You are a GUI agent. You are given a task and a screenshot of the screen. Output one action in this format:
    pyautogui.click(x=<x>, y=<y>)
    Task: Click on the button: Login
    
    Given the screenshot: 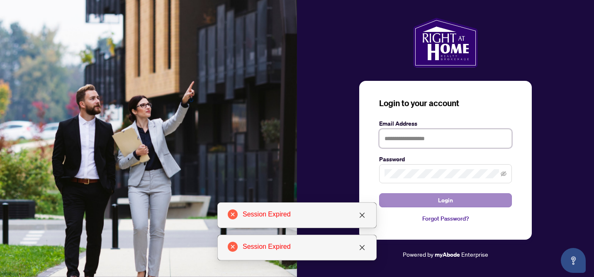 What is the action you would take?
    pyautogui.click(x=445, y=200)
    